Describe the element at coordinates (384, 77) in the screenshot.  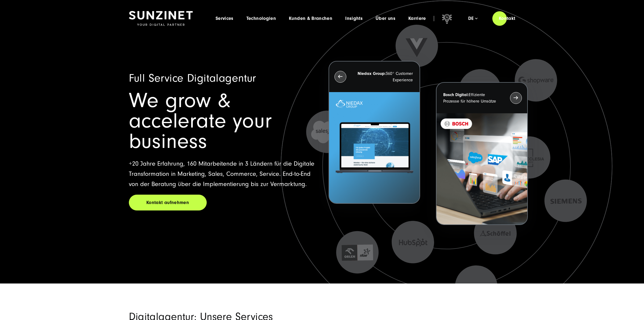
I see `p: 360° Customer Experience` at that location.